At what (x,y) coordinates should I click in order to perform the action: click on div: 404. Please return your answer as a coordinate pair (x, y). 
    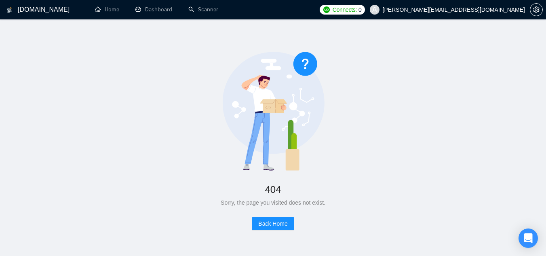
    Looking at the image, I should click on (273, 189).